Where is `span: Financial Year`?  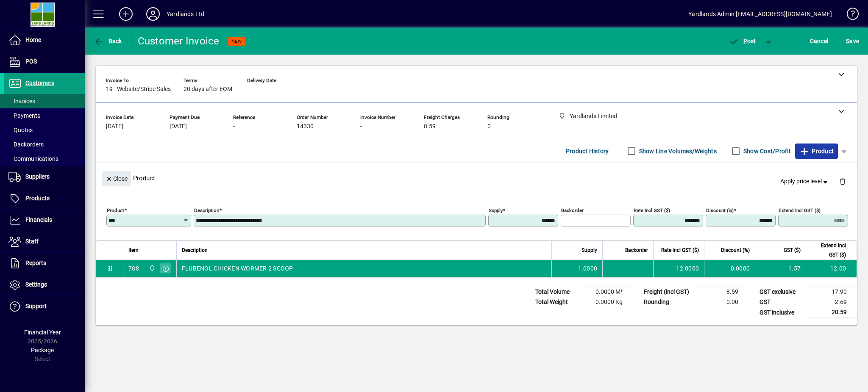
span: Financial Year is located at coordinates (42, 333).